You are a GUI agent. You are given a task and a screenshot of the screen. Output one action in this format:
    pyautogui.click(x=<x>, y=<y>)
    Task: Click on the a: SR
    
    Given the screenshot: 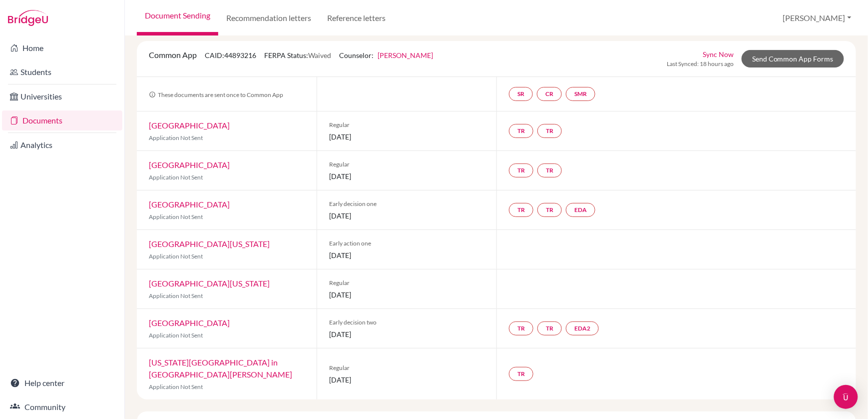 What is the action you would take?
    pyautogui.click(x=521, y=94)
    